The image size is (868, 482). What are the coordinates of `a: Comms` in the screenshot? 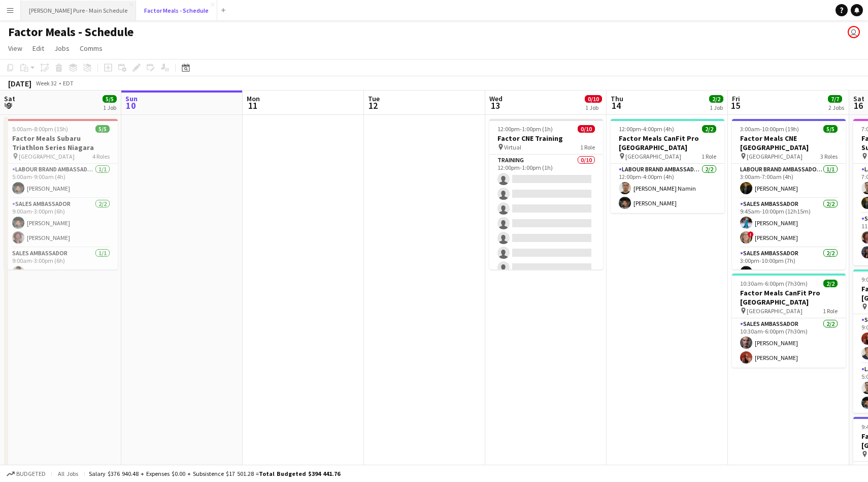 It's located at (91, 48).